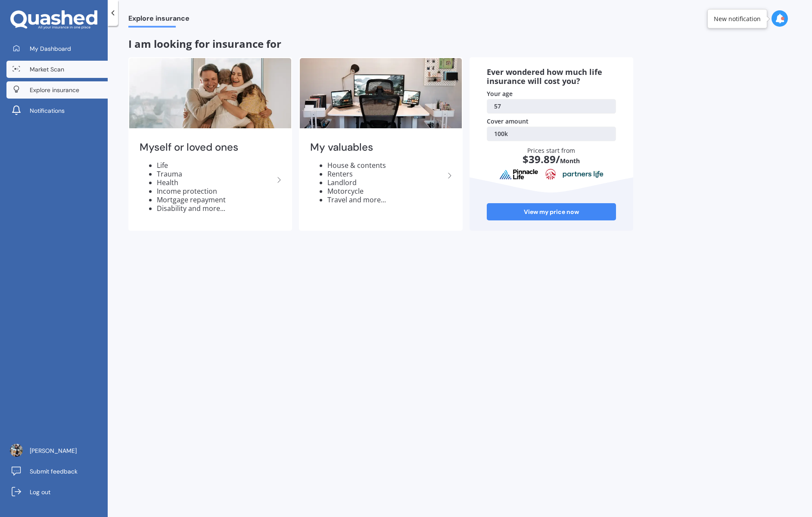 The image size is (812, 517). I want to click on li: Trauma, so click(215, 174).